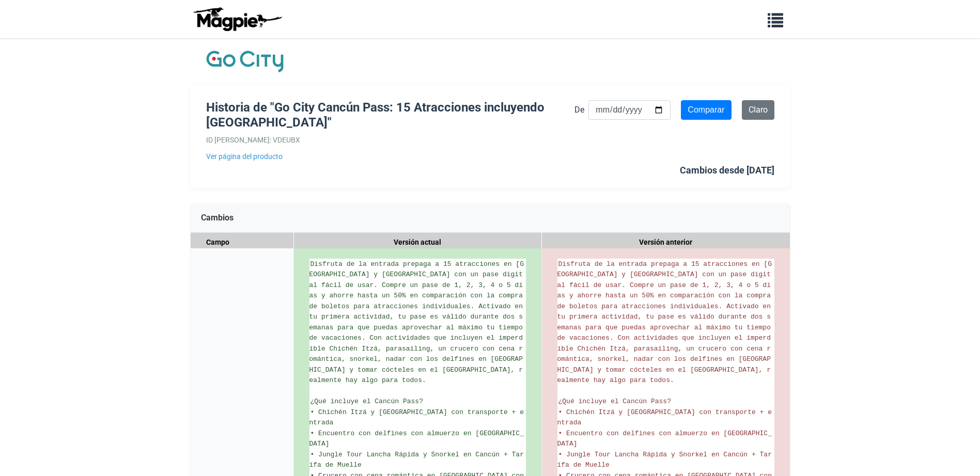 The image size is (980, 476). Describe the element at coordinates (706, 110) in the screenshot. I see `input: Comparar` at that location.